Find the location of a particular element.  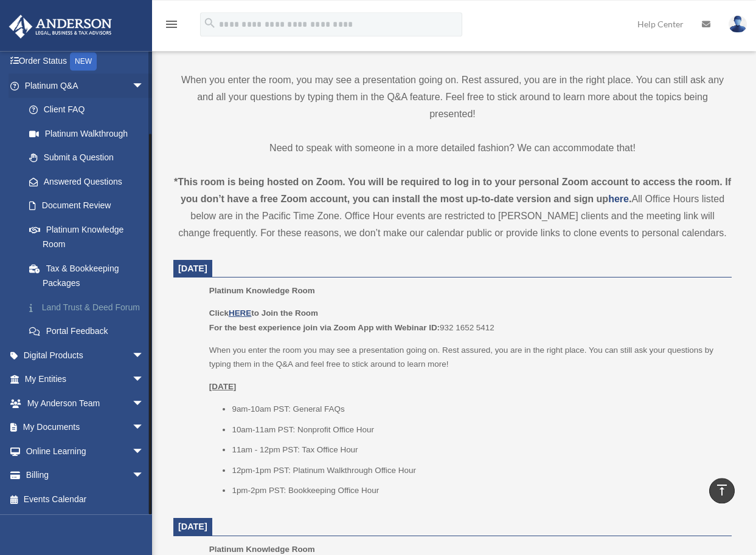

li: 9am-10am PST: General FAQs is located at coordinates (477, 410).